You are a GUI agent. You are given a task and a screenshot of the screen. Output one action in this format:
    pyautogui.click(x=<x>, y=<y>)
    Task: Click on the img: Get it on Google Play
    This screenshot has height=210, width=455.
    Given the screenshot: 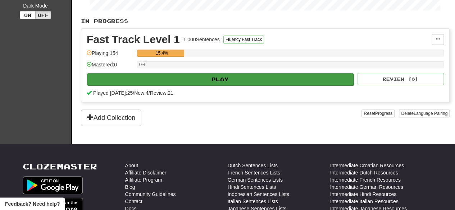 What is the action you would take?
    pyautogui.click(x=53, y=186)
    